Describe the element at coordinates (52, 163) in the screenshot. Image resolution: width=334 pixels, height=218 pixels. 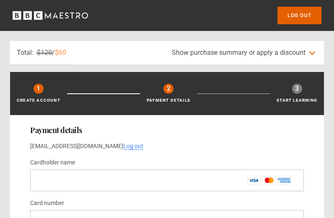
I see `label: Cardholder name` at that location.